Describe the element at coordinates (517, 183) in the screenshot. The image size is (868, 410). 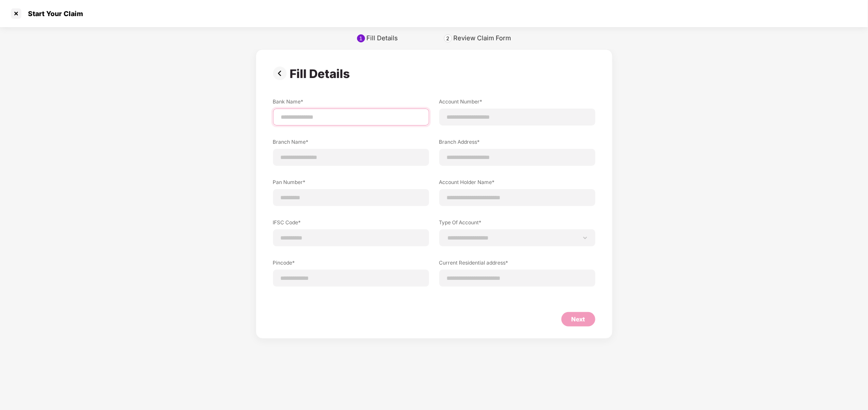
I see `label: Account Holder Name*` at that location.